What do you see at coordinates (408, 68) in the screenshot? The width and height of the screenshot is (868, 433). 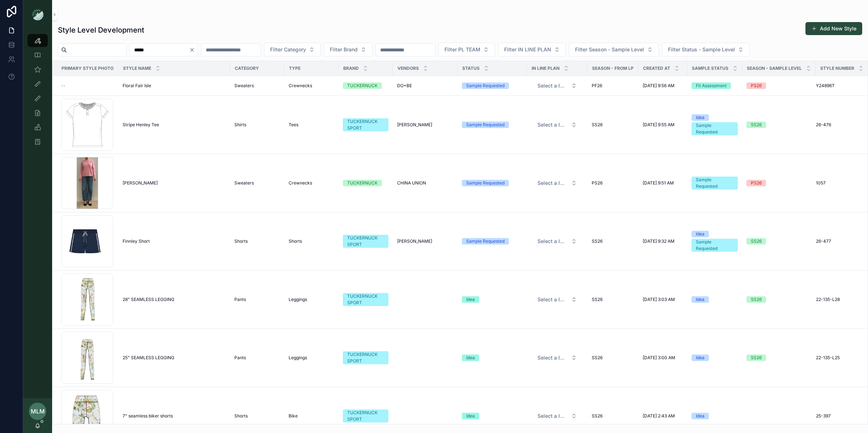 I see `span: Vendors` at bounding box center [408, 68].